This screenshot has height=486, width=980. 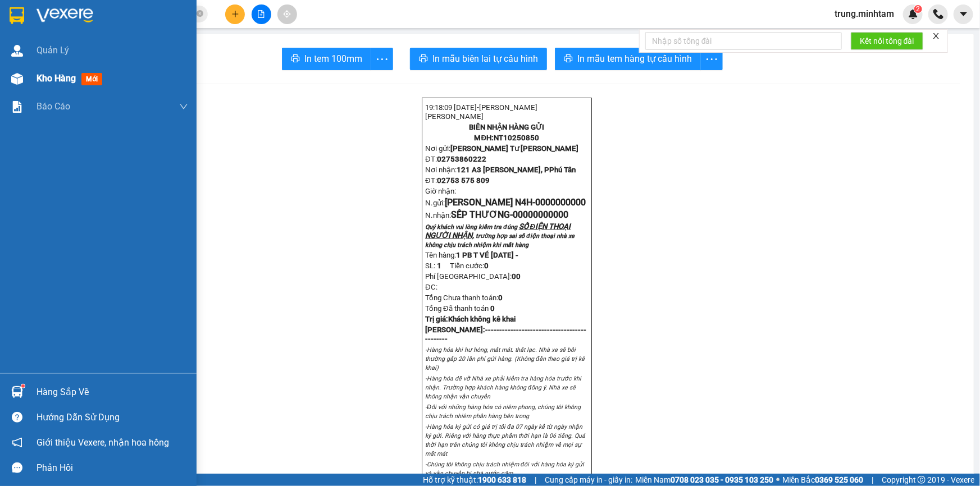 What do you see at coordinates (502, 480) in the screenshot?
I see `strong: 1900 633 818` at bounding box center [502, 480].